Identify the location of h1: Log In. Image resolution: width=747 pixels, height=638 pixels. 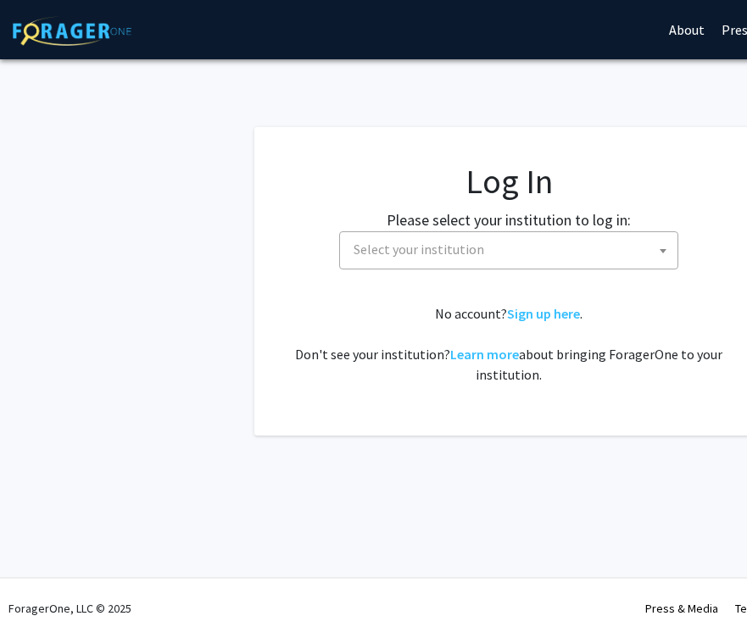
(509, 181).